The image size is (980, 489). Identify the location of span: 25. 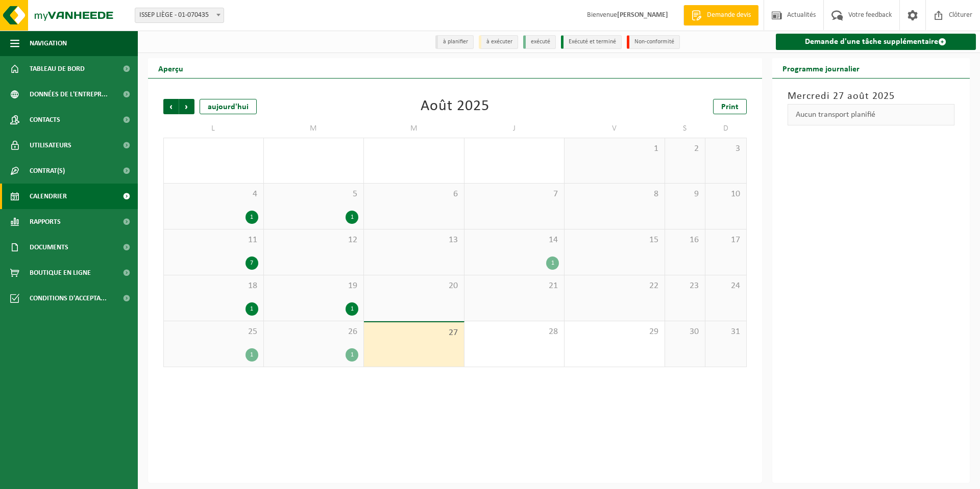
(214, 332).